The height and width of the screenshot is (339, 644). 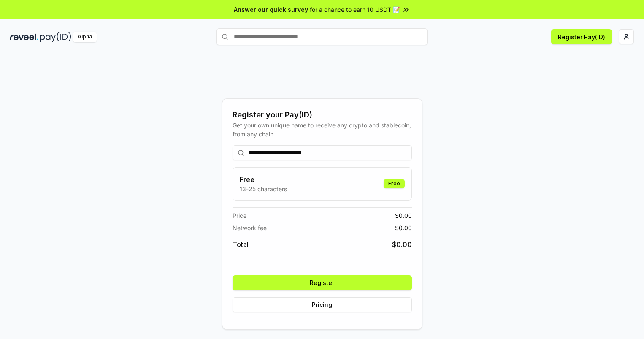 I want to click on h3: Free, so click(x=263, y=179).